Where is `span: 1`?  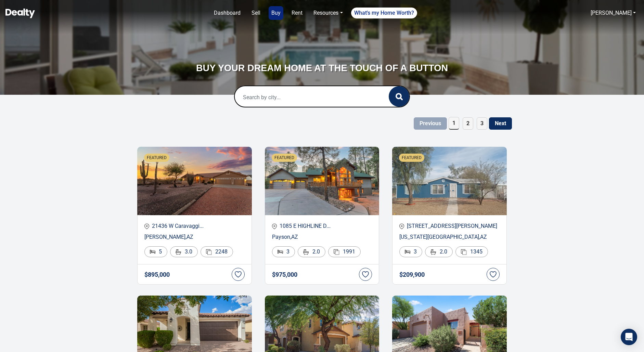
span: 1 is located at coordinates (454, 123).